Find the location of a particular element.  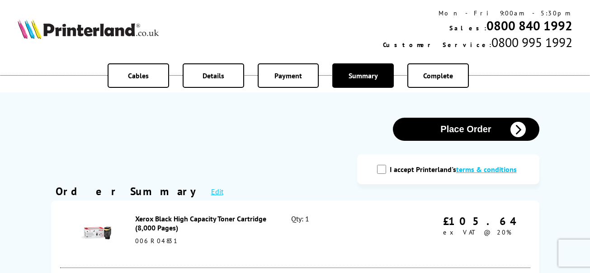

a: modal_tc is located at coordinates (487, 169).